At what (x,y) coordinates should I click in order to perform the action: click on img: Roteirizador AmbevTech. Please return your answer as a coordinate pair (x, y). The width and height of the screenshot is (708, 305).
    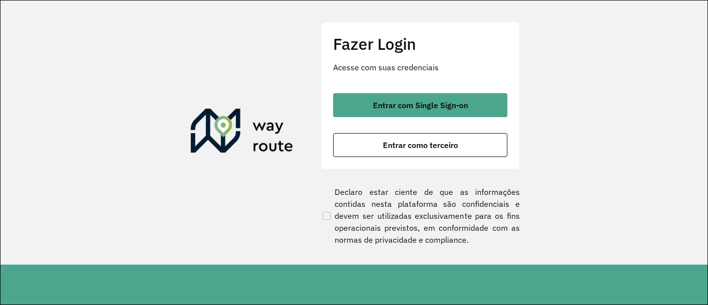
    Looking at the image, I should click on (242, 132).